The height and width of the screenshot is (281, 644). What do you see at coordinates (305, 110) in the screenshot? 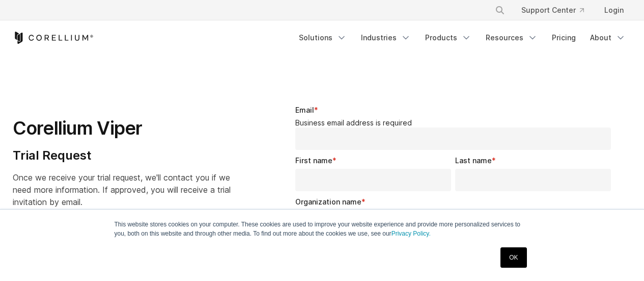
I see `span: Email` at bounding box center [305, 110].